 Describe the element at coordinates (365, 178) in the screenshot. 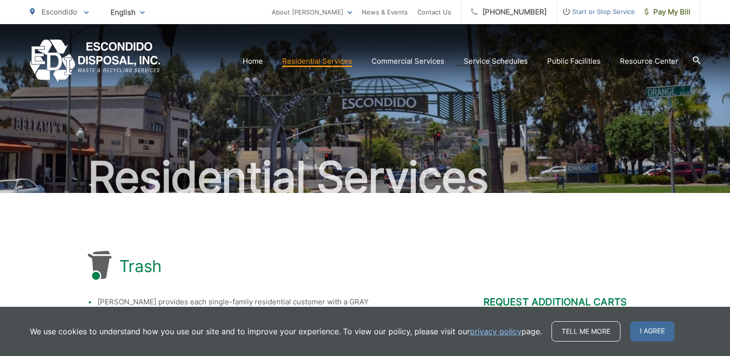

I see `h2: Residential Services` at that location.